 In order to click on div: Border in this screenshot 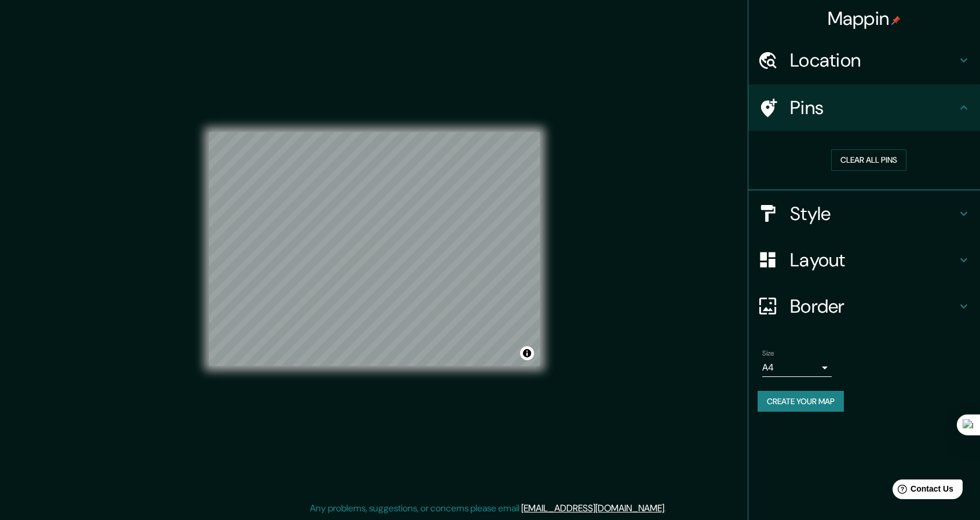, I will do `click(865, 306)`.